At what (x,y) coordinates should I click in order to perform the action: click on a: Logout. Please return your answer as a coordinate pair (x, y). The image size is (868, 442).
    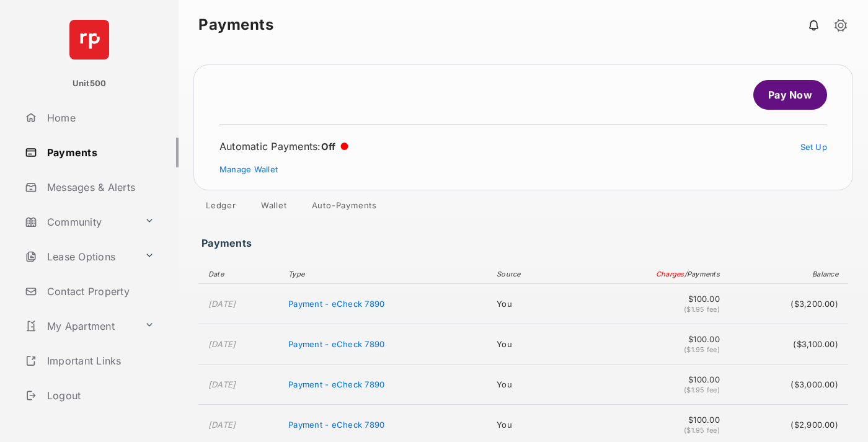
    Looking at the image, I should click on (99, 395).